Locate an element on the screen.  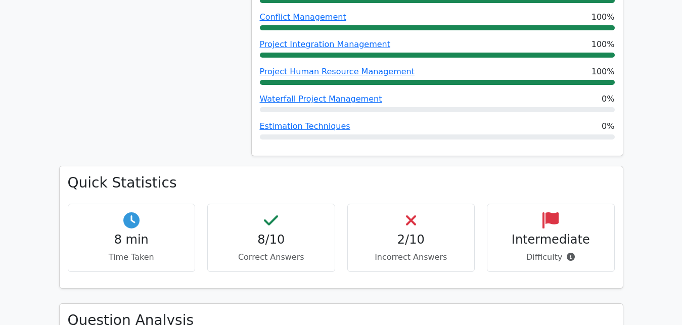
a: Project Human Resource Management is located at coordinates (337, 71).